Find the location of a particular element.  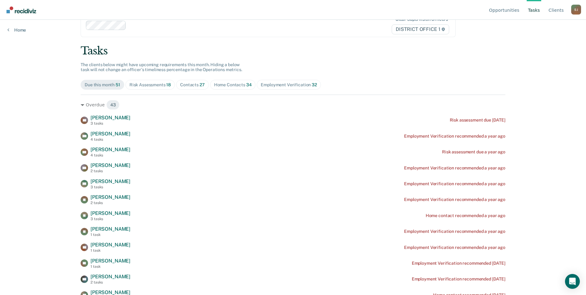

span: 32 is located at coordinates (314, 85).